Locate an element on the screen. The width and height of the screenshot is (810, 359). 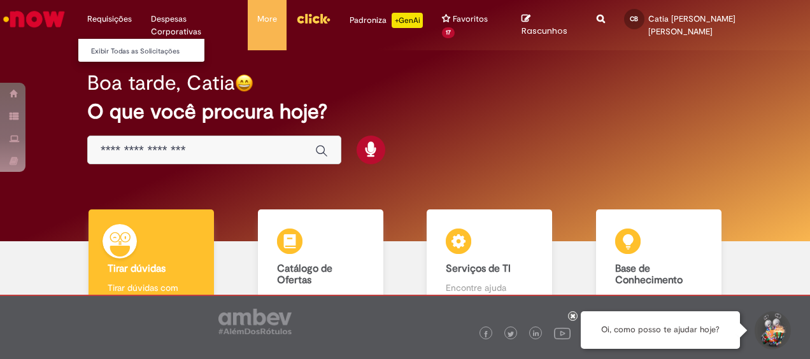
b: Base de Conhecimento is located at coordinates (649, 274).